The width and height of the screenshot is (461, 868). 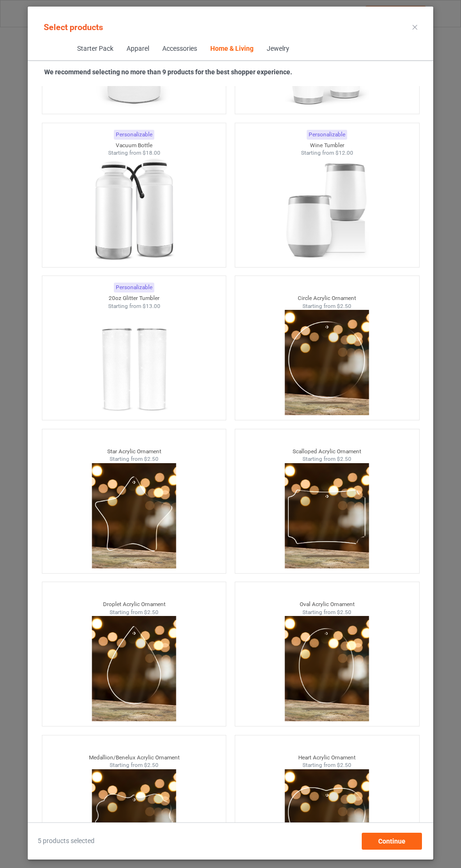 What do you see at coordinates (137, 49) in the screenshot?
I see `div: Apparel` at bounding box center [137, 49].